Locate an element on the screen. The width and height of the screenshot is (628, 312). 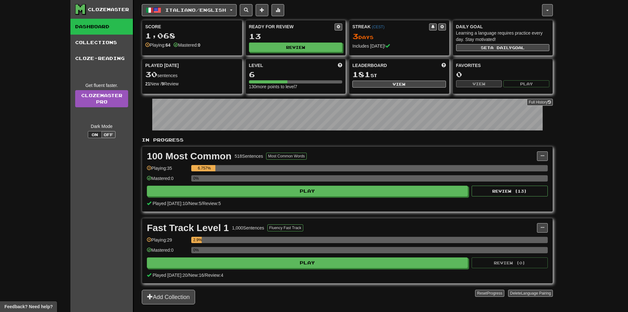
span: This week in points, UTC is located at coordinates (444, 65).